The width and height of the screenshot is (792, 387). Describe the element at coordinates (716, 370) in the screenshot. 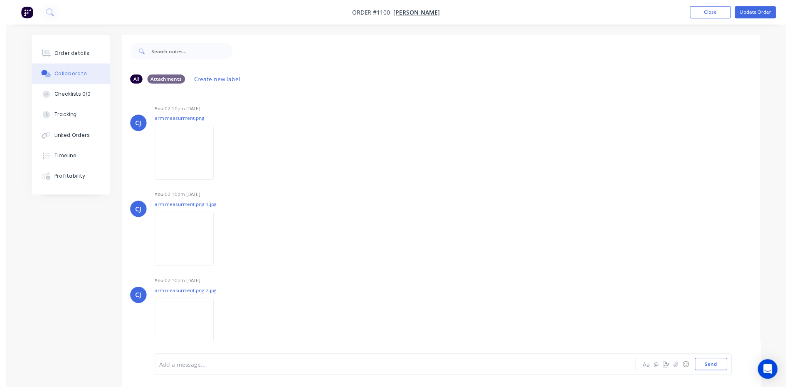

I see `button: Send` at that location.